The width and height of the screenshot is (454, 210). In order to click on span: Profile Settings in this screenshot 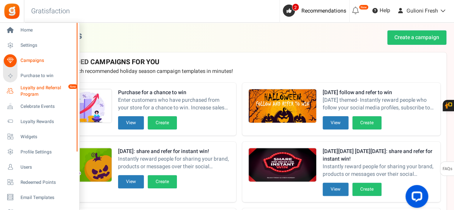, I will do `click(47, 152)`.